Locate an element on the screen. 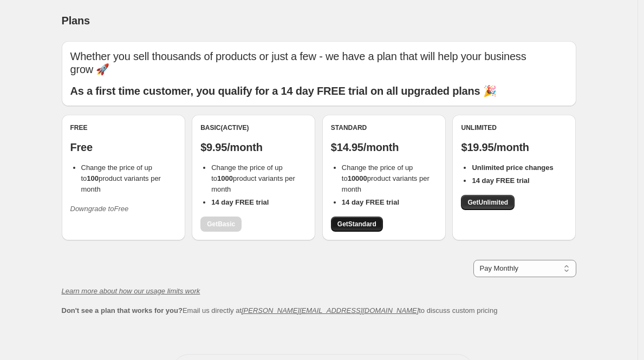 This screenshot has height=360, width=644. b: 1000 is located at coordinates (225, 178).